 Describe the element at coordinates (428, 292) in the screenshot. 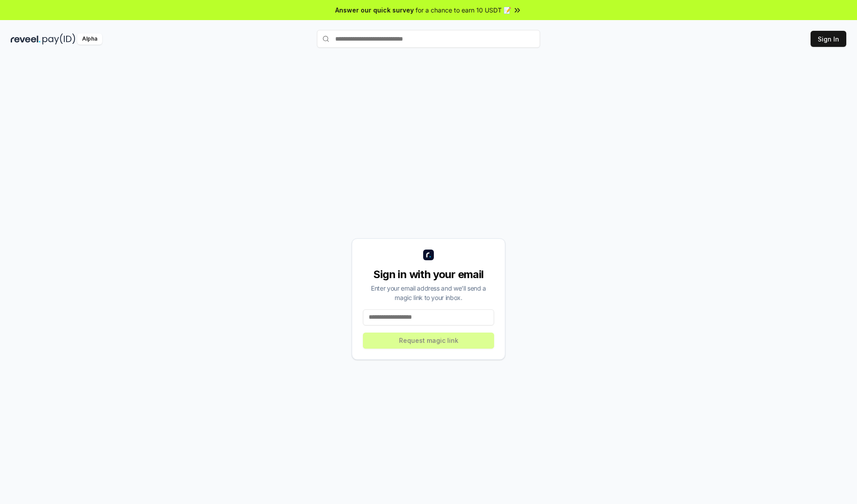

I see `div: Enter your email address and we’ll send a magic link to your inbox.` at that location.